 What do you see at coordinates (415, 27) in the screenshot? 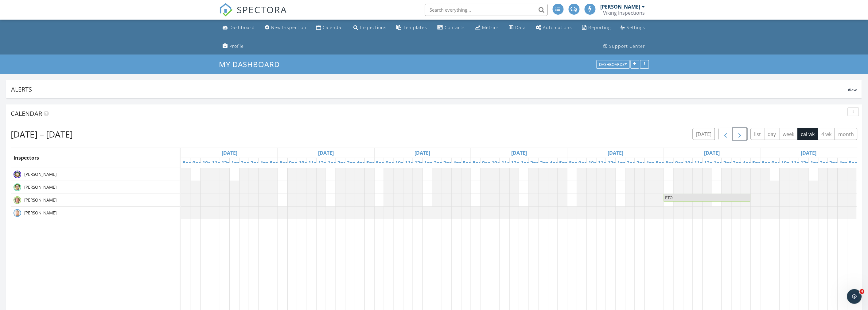
I see `div: Templates` at bounding box center [415, 27].